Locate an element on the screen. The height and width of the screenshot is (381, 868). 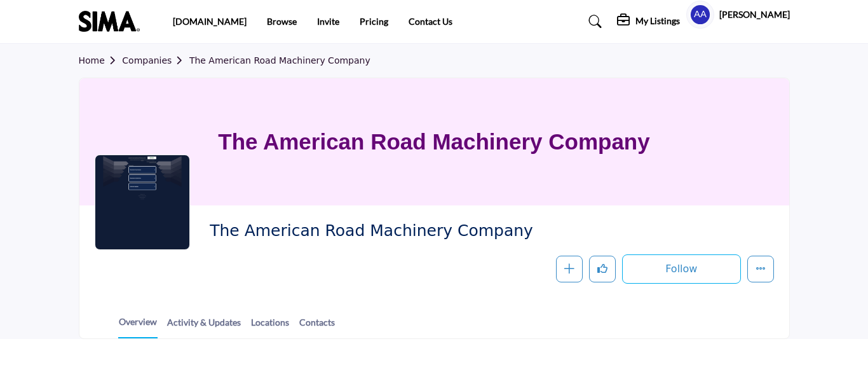
a: Pricing is located at coordinates (374, 21).